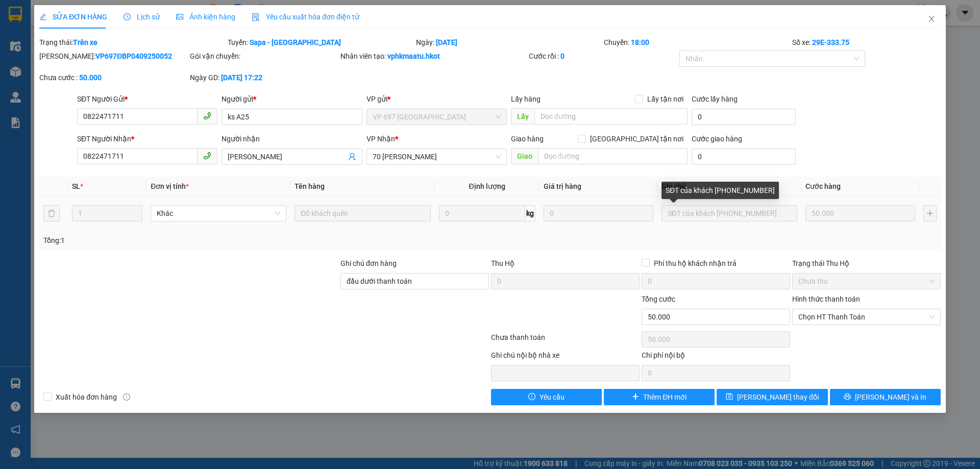  I want to click on span: Yêu cầu xuất hóa đơn điện tử, so click(305, 17).